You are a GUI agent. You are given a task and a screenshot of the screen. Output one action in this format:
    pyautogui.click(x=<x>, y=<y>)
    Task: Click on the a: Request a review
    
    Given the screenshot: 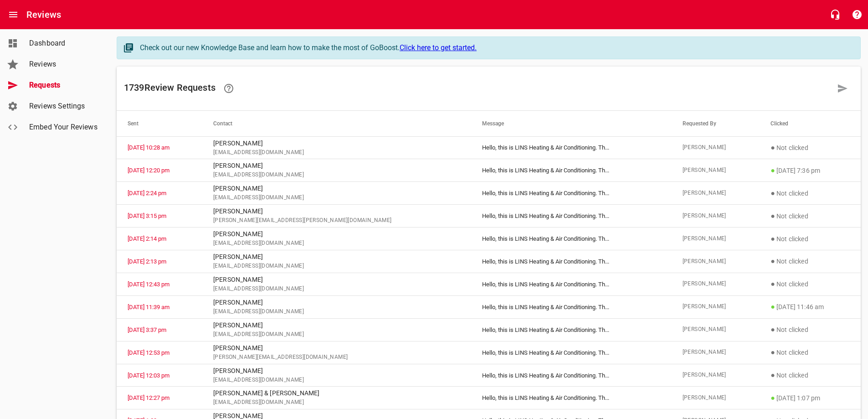 What is the action you would take?
    pyautogui.click(x=843, y=89)
    